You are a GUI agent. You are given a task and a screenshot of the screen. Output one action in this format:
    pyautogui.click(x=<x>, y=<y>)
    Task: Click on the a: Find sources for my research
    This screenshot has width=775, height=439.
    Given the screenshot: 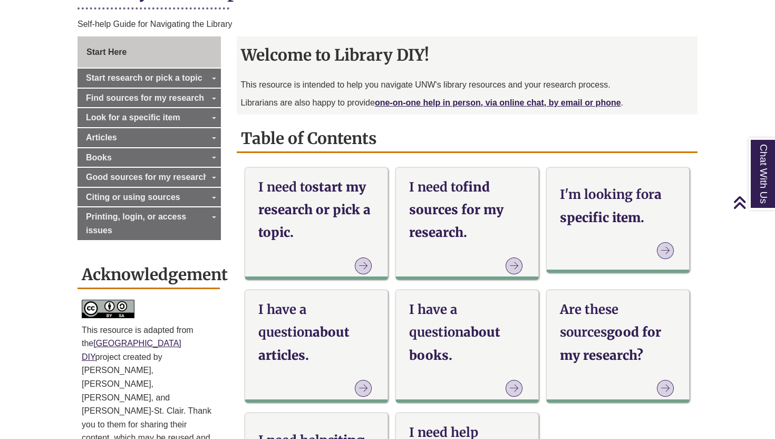 What is the action you would take?
    pyautogui.click(x=149, y=98)
    